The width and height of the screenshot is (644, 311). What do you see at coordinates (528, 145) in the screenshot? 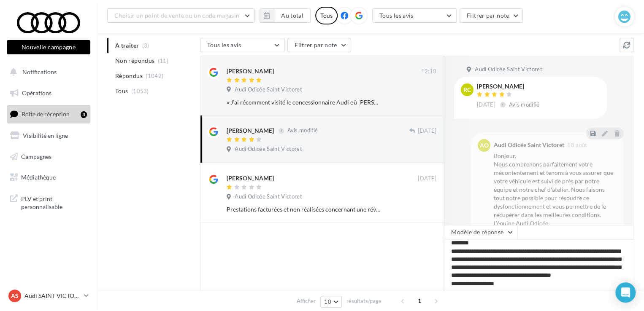
I see `div: Audi Odicée Saint Victoret` at bounding box center [528, 145].